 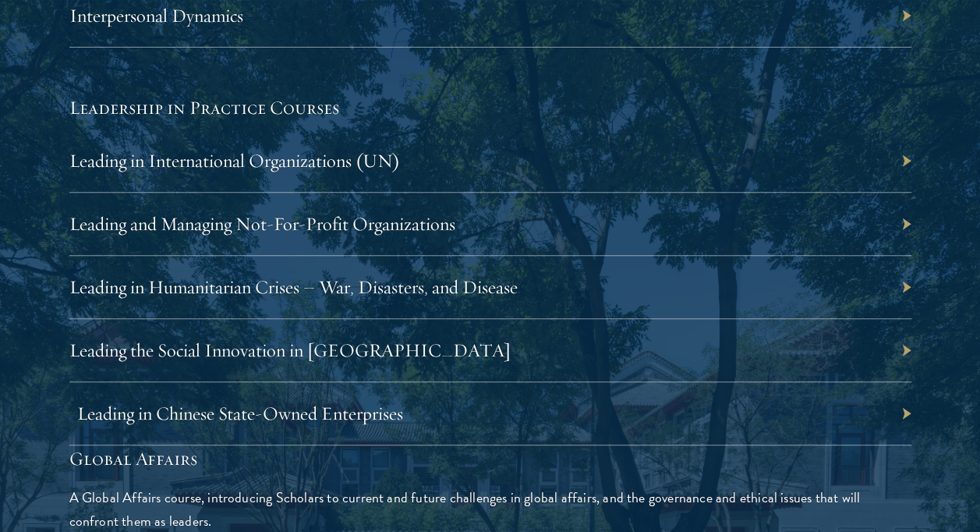 What do you see at coordinates (293, 287) in the screenshot?
I see `a: Leading in Humanitarian Crises – War, Disasters, and Disease` at bounding box center [293, 287].